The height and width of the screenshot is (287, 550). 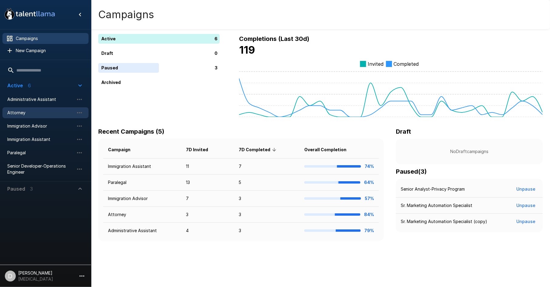 I want to click on b: Paused ( 3 ), so click(x=411, y=172).